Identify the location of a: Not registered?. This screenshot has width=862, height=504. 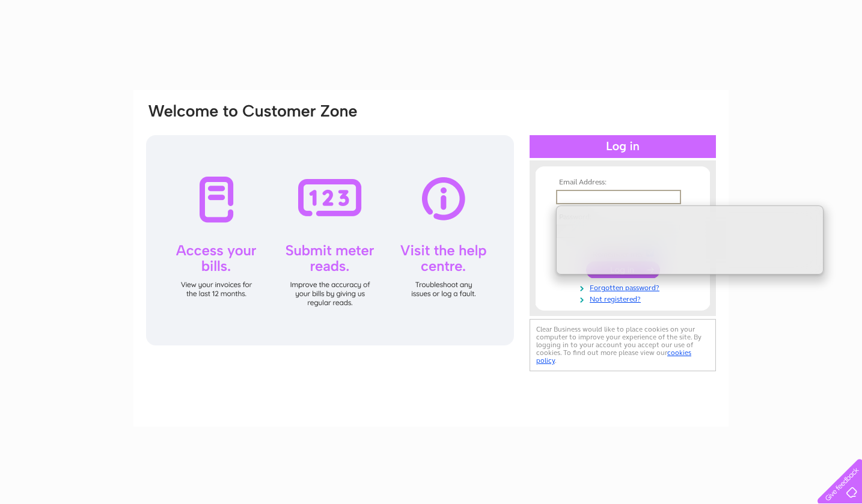
(624, 298).